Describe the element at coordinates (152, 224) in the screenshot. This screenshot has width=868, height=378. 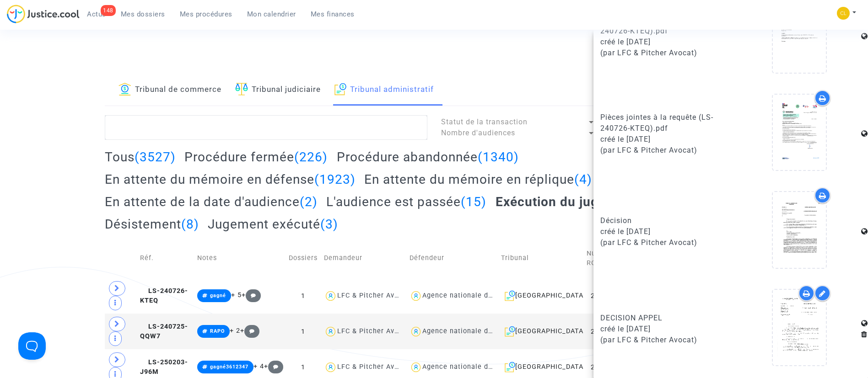
I see `h2: Désistement` at that location.